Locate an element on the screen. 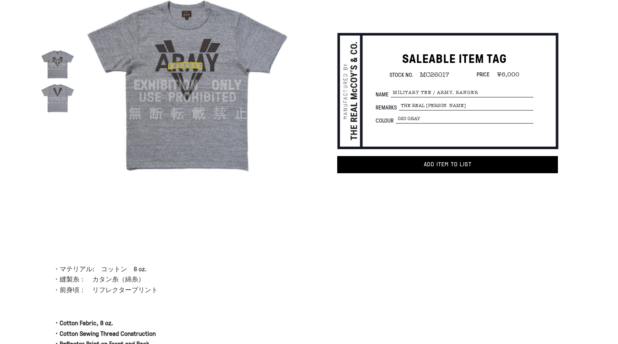  span: Name is located at coordinates (383, 94).